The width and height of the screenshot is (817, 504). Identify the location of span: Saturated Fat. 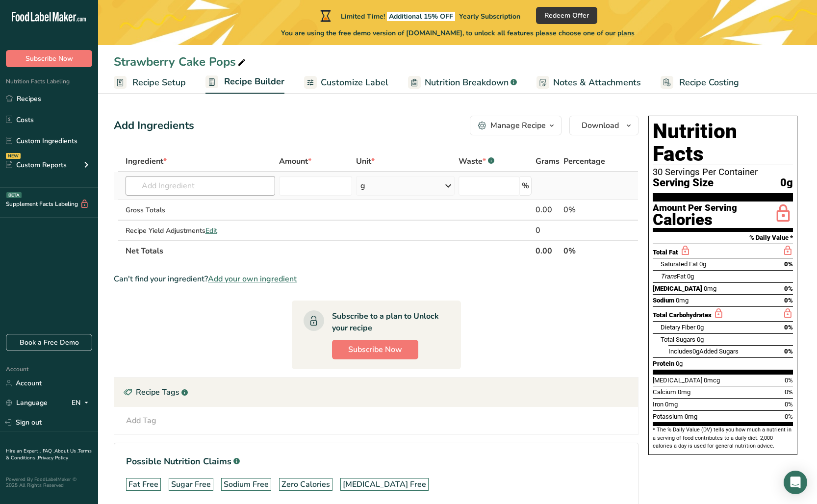
(679, 264).